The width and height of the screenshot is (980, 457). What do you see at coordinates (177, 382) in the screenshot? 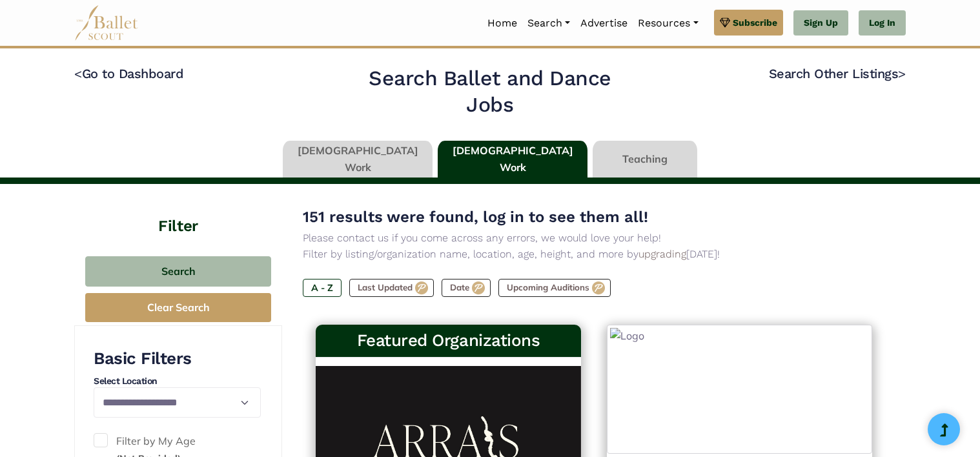
I see `h4: Select Location` at bounding box center [177, 382].